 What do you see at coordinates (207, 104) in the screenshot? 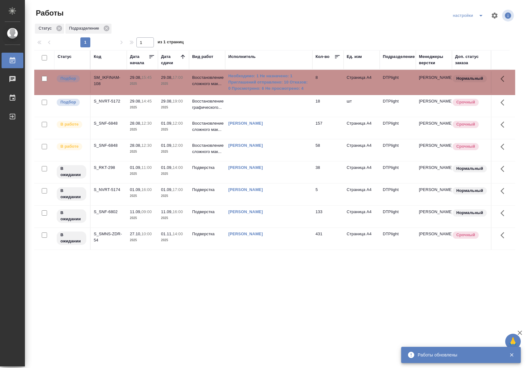
I see `p: Восстановление графического...` at bounding box center [207, 104].